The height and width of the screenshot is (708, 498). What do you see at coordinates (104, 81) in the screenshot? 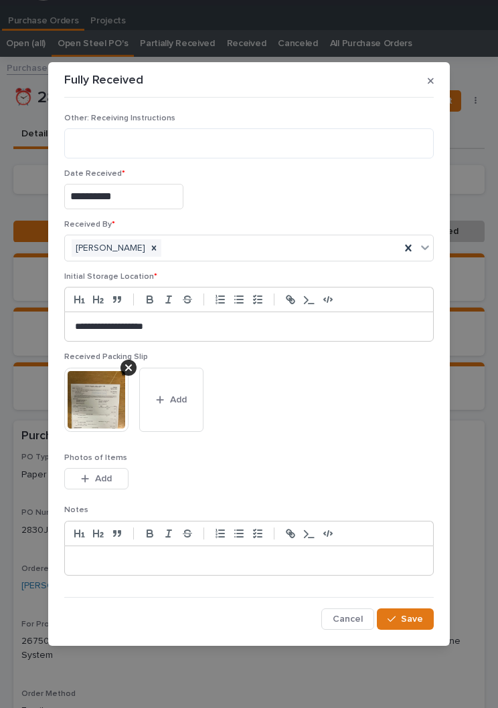
I see `p: Fully Received` at bounding box center [104, 81].